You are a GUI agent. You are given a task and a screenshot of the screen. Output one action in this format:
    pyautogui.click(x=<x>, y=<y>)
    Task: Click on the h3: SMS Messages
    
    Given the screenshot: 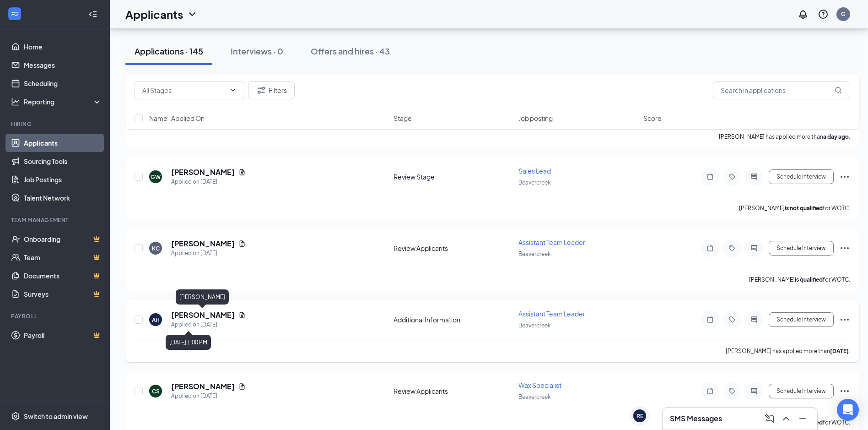 What is the action you would take?
    pyautogui.click(x=696, y=418)
    